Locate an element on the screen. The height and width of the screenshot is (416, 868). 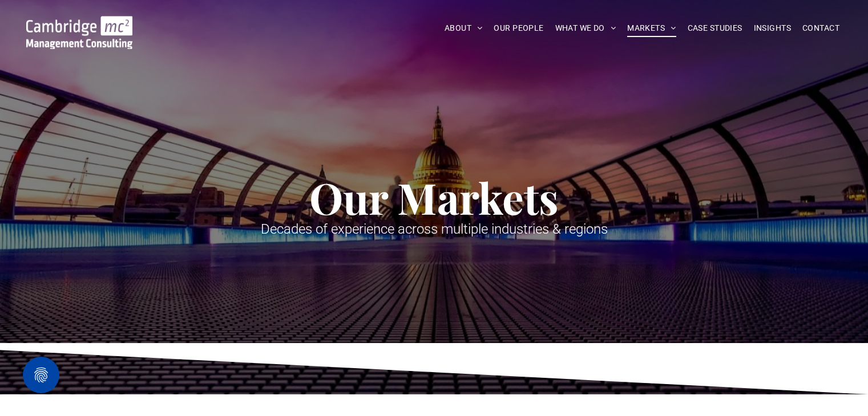
img: Go to Homepage is located at coordinates (80, 33).